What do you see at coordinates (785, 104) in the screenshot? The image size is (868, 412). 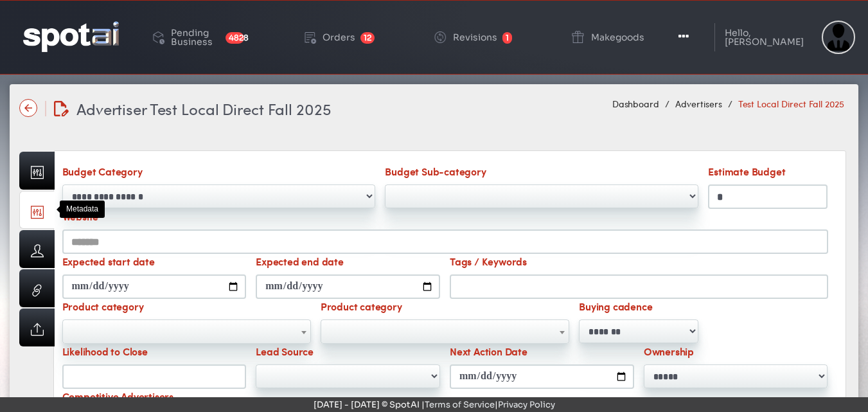 I see `li: Test Local Direct Fall 2025` at bounding box center [785, 104].